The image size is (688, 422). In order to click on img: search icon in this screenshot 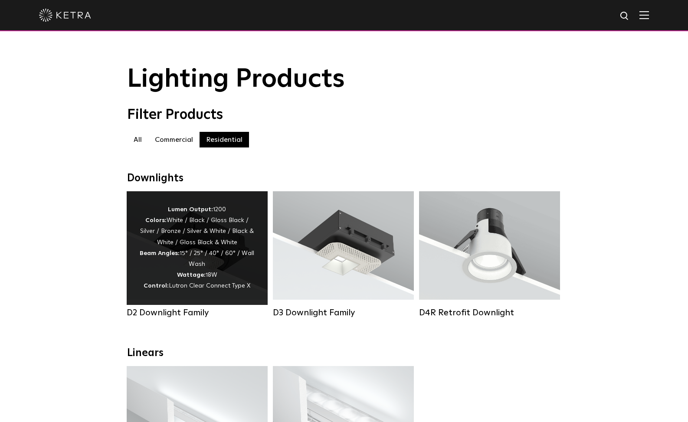, I will do `click(624, 16)`.